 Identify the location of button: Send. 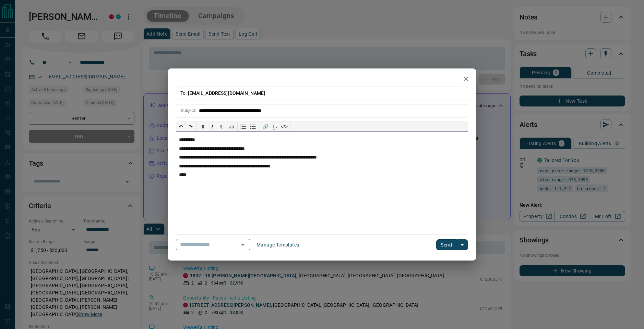
(446, 245).